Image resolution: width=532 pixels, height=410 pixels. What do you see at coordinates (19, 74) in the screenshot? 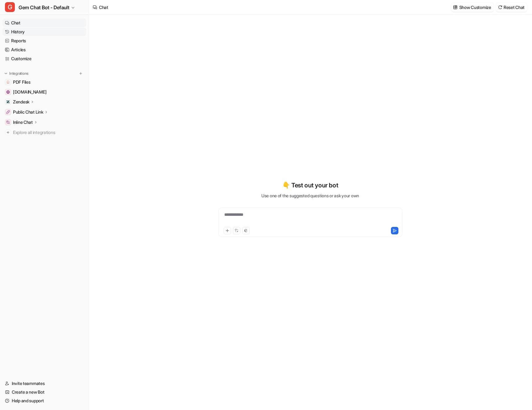
I see `p: Integrations` at bounding box center [19, 74].